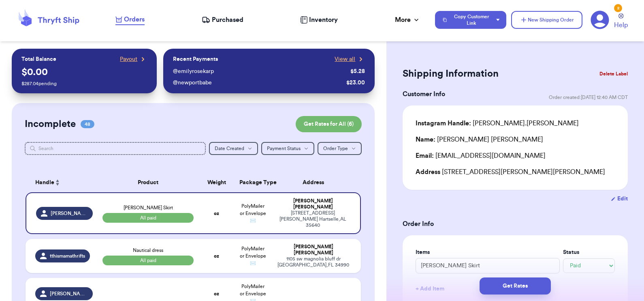 The image size is (644, 301). Describe the element at coordinates (355, 83) in the screenshot. I see `div: $ 23.00` at that location.